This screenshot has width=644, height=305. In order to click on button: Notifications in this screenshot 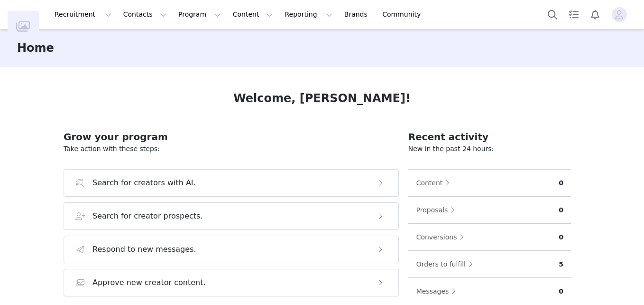, I will do `click(596, 14)`.